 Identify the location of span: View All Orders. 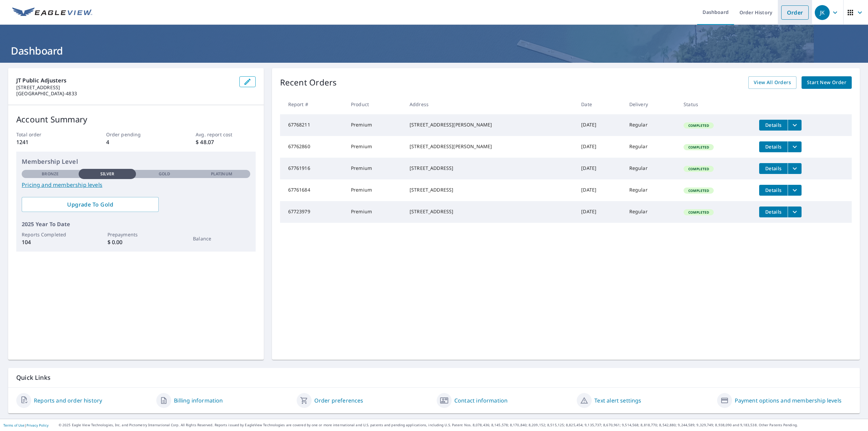
(772, 82).